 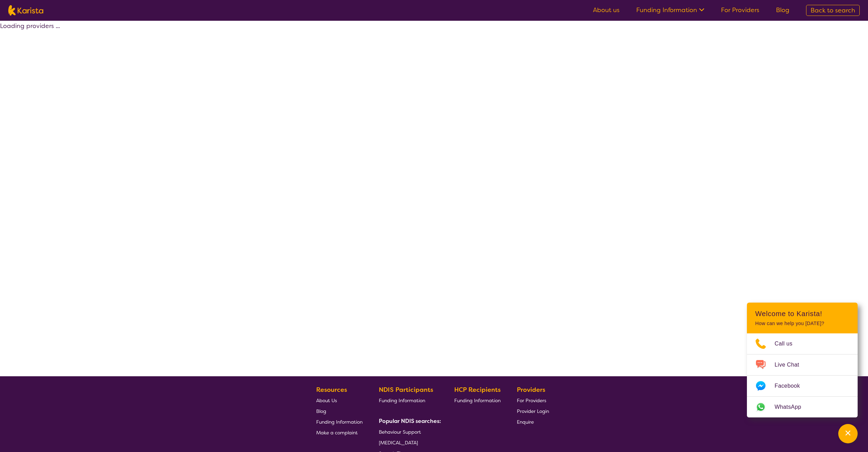 I want to click on a: Provider Login, so click(x=533, y=411).